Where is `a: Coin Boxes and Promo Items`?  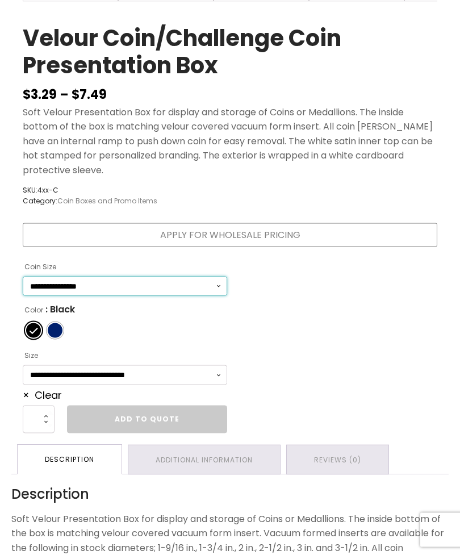 a: Coin Boxes and Promo Items is located at coordinates (107, 200).